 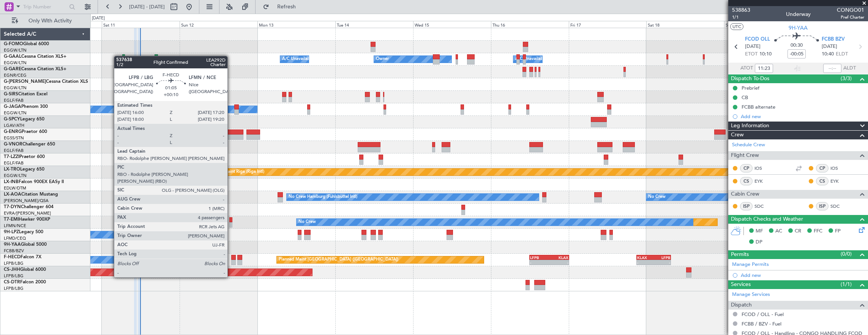 What do you see at coordinates (745, 155) in the screenshot?
I see `span: Flight Crew` at bounding box center [745, 155].